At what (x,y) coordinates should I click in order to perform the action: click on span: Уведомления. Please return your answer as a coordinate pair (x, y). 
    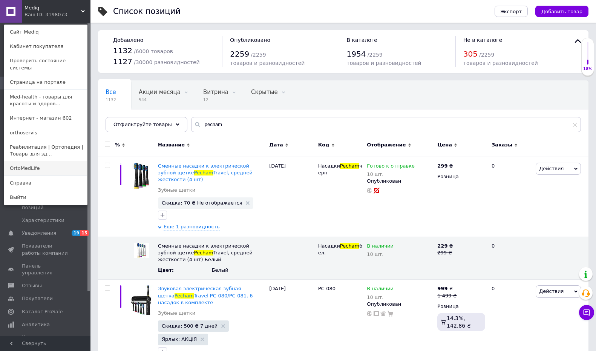
    Looking at the image, I should click on (39, 233).